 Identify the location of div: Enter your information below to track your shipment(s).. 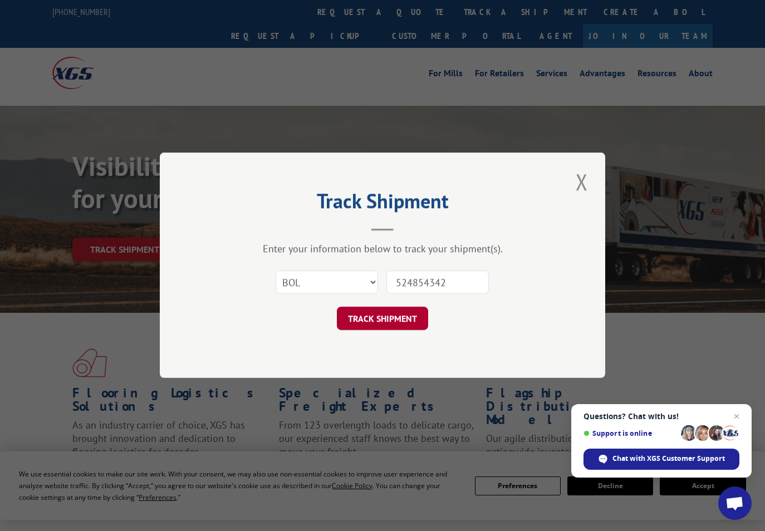
(382, 249).